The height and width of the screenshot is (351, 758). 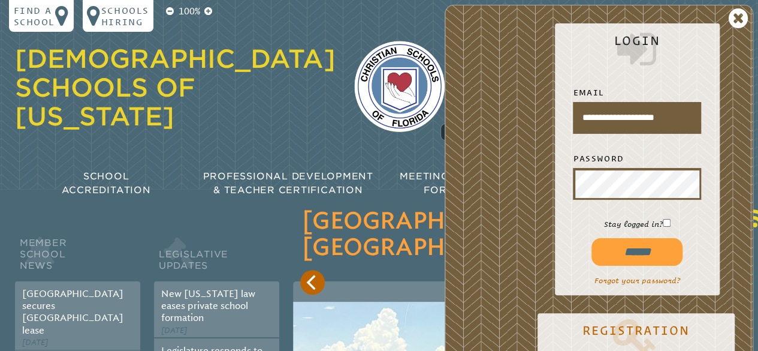 What do you see at coordinates (637, 280) in the screenshot?
I see `a: Forgot your password?` at bounding box center [637, 280].